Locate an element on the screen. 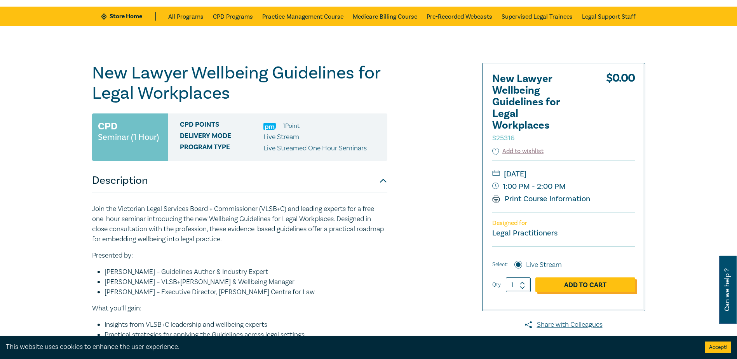 This screenshot has height=359, width=737. li: 1 Point is located at coordinates (291, 126).